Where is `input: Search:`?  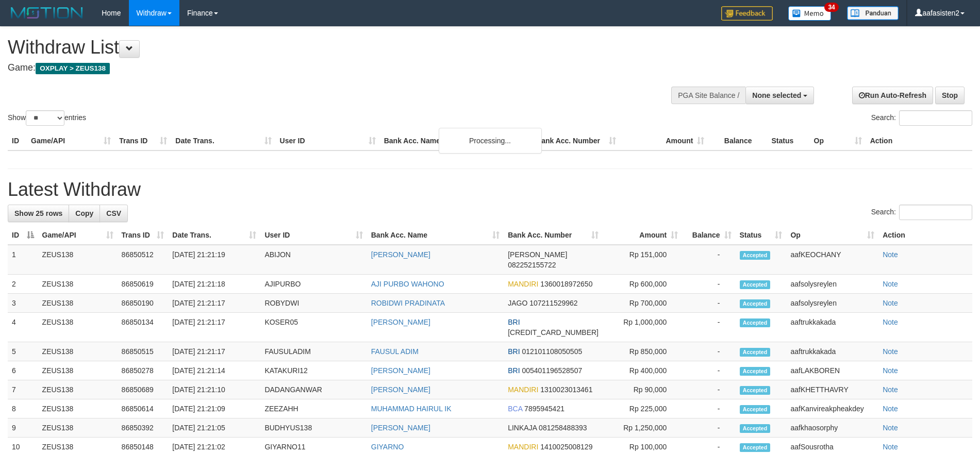 input: Search: is located at coordinates (936, 118).